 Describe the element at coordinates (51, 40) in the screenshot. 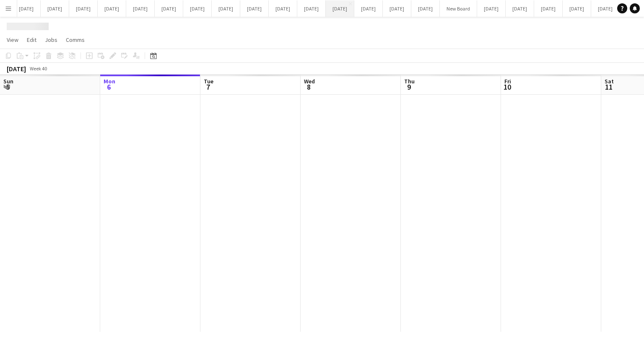

I see `a: Jobs` at that location.